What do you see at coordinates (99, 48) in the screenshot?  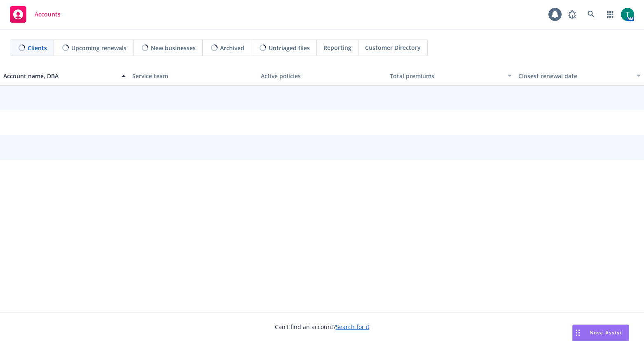 I see `span: Upcoming renewals` at bounding box center [99, 48].